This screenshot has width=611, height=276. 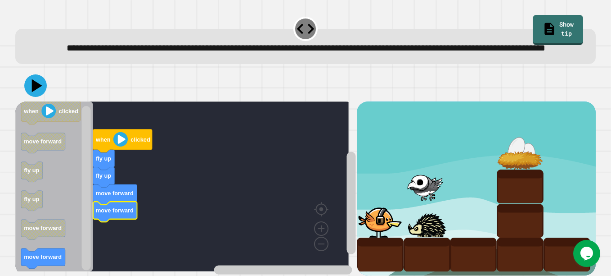 What do you see at coordinates (186, 188) in the screenshot?
I see `div: Blockly Workspace` at bounding box center [186, 188].